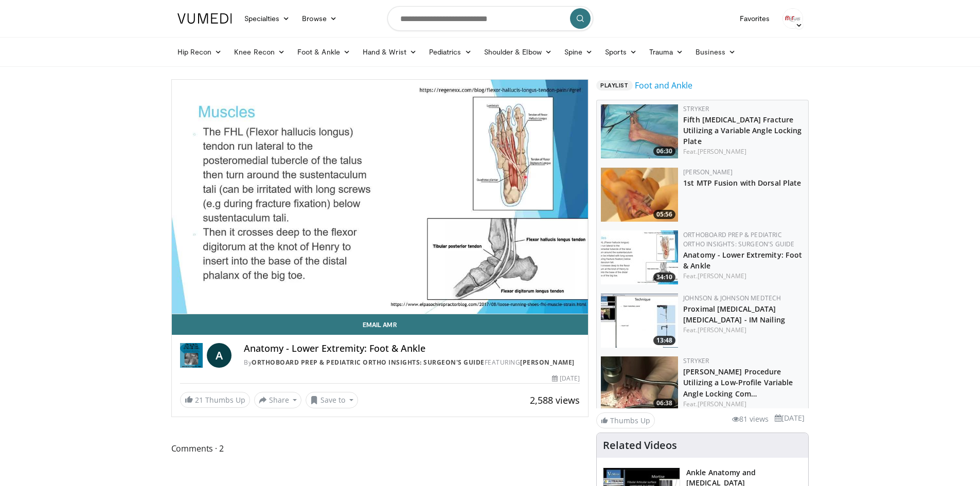 The width and height of the screenshot is (980, 486). Describe the element at coordinates (390, 52) in the screenshot. I see `a: Hand & Wrist` at that location.